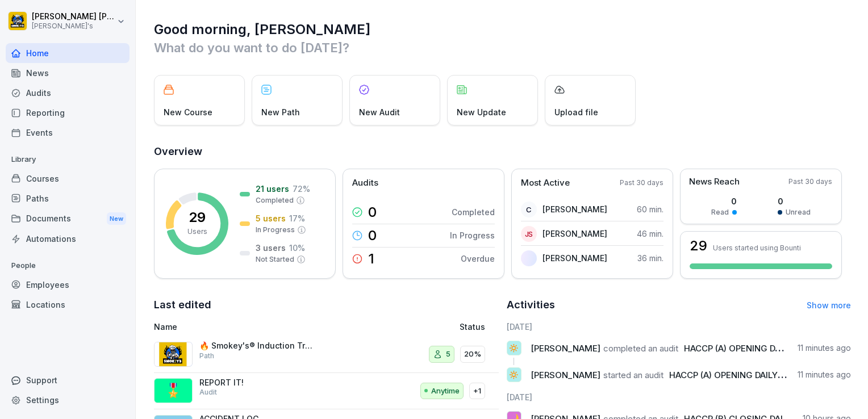 This screenshot has height=419, width=868. I want to click on p: 20%, so click(473, 354).